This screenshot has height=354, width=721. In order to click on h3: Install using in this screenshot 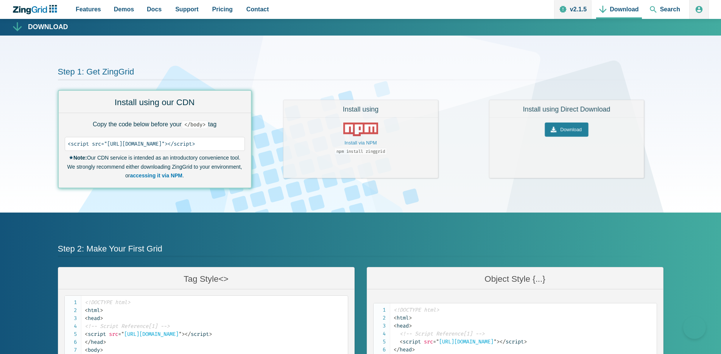, I will do `click(360, 109)`.